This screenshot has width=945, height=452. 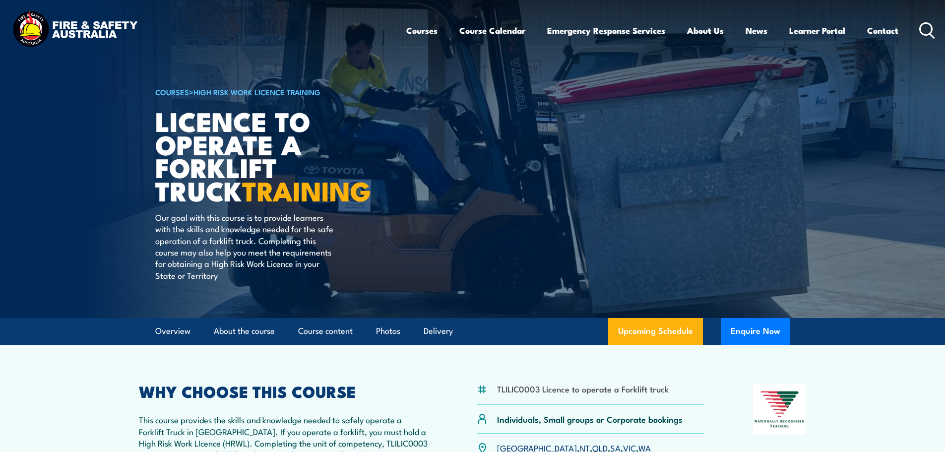 I want to click on a: High Risk Work Licence Training, so click(x=257, y=92).